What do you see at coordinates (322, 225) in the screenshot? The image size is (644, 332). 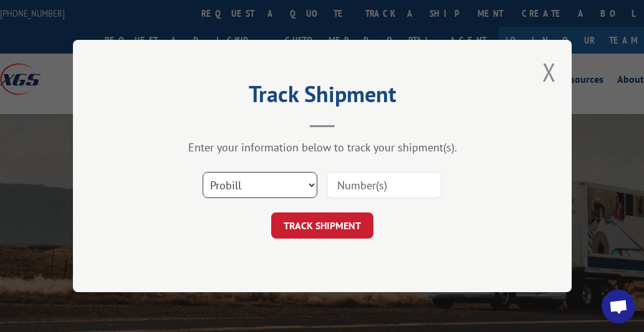 I see `button: TRACK SHIPMENT` at bounding box center [322, 225].